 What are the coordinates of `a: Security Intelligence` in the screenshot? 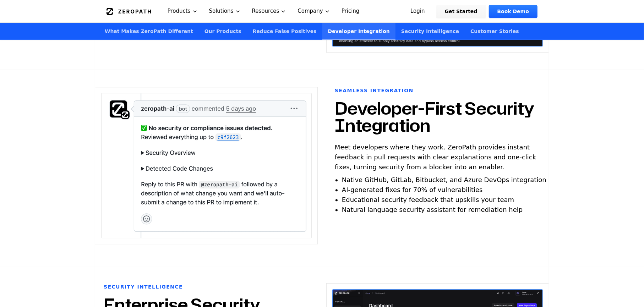 It's located at (430, 31).